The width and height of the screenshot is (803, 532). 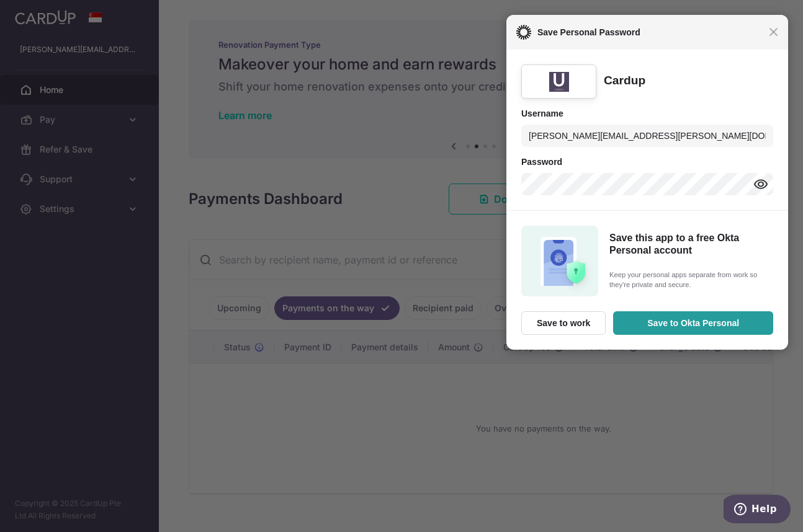 What do you see at coordinates (650, 32) in the screenshot?
I see `span: Save Personal Password` at bounding box center [650, 32].